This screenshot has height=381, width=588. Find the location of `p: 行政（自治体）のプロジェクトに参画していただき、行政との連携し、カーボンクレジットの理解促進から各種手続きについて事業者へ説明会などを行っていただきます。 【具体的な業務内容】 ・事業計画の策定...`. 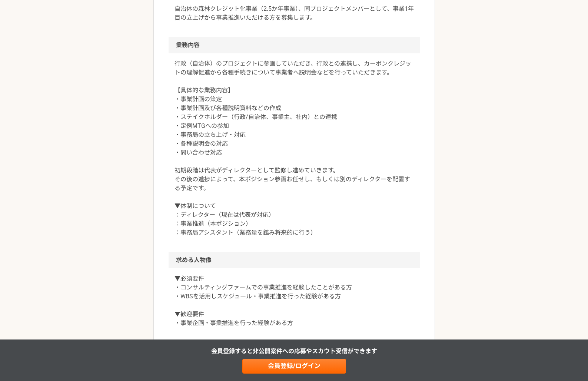

p: 行政（自治体）のプロジェクトに参画していただき、行政との連携し、カーボンクレジットの理解促進から各種手続きについて事業者へ説明会などを行っていただきます。 【具体的な業務内容】 ・事業計画の策定... is located at coordinates (294, 148).